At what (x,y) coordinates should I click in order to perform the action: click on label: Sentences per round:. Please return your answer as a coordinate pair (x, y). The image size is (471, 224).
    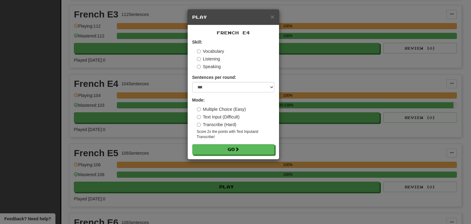
    Looking at the image, I should click on (214, 77).